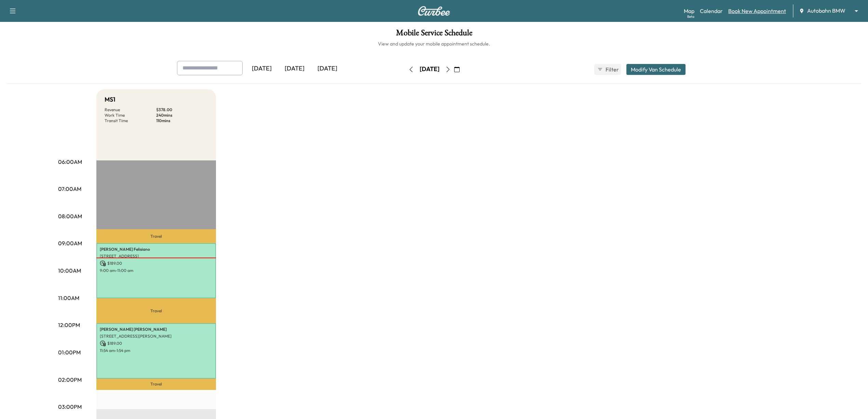 This screenshot has height=419, width=868. What do you see at coordinates (110, 99) in the screenshot?
I see `h5: MS1` at bounding box center [110, 99].